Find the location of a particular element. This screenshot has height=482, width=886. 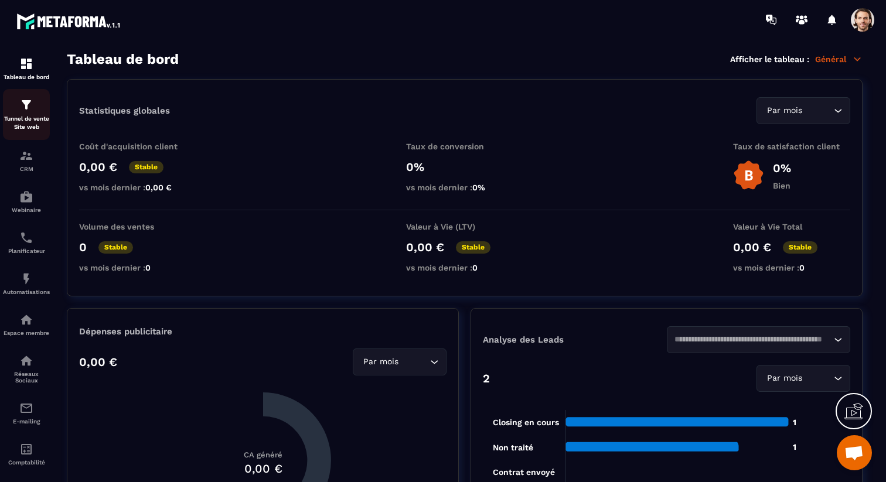

p: Automatisations is located at coordinates (26, 292).